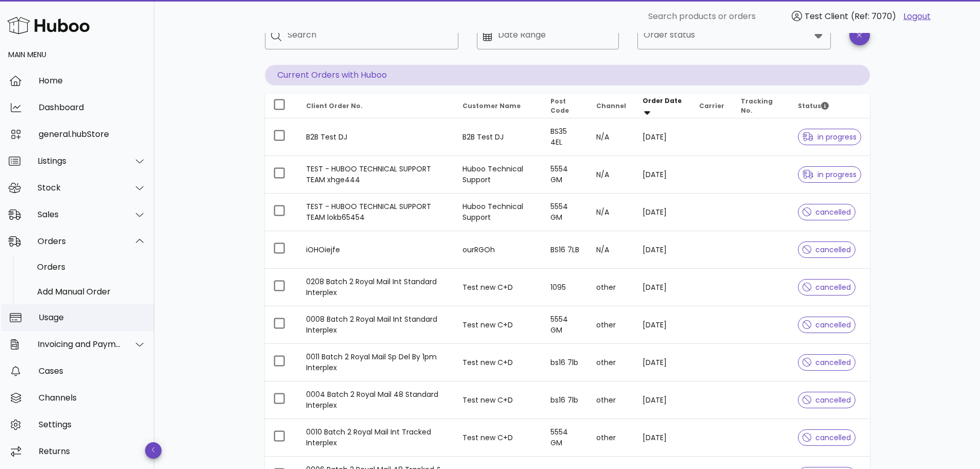 The image size is (980, 469). What do you see at coordinates (79, 214) in the screenshot?
I see `div: Sales` at bounding box center [79, 214].